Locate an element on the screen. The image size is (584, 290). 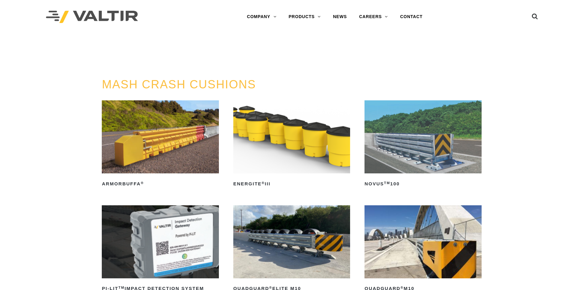
a: PRODUCTS is located at coordinates (304, 17).